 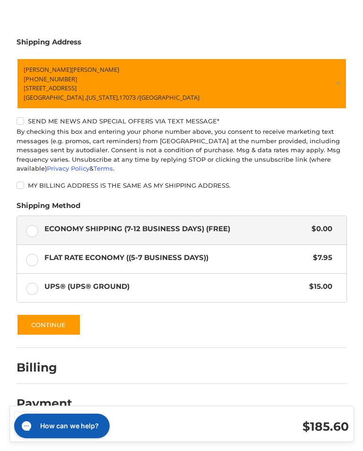 I want to click on h2: Billing, so click(x=44, y=368).